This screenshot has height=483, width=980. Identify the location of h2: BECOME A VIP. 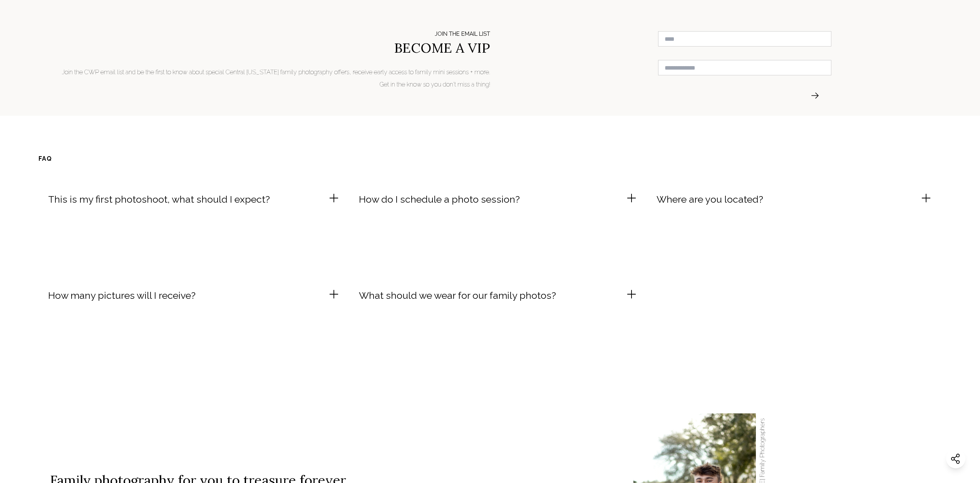
(442, 48).